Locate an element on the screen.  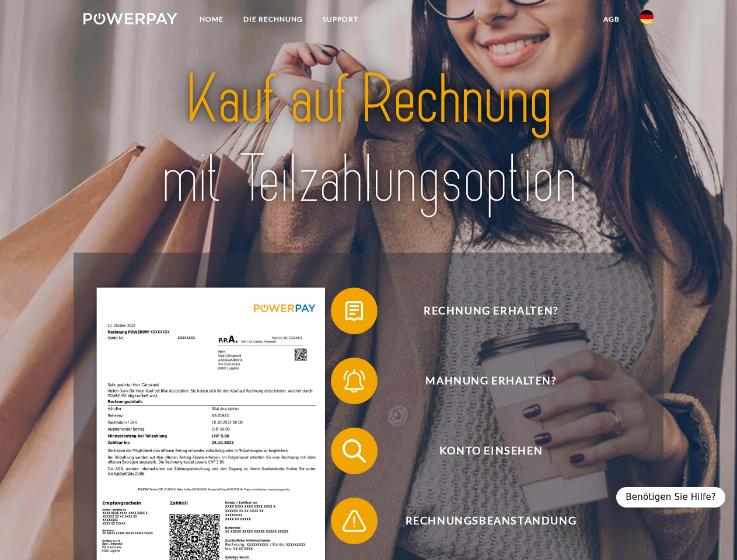
span: Konto einsehen is located at coordinates (491, 451).